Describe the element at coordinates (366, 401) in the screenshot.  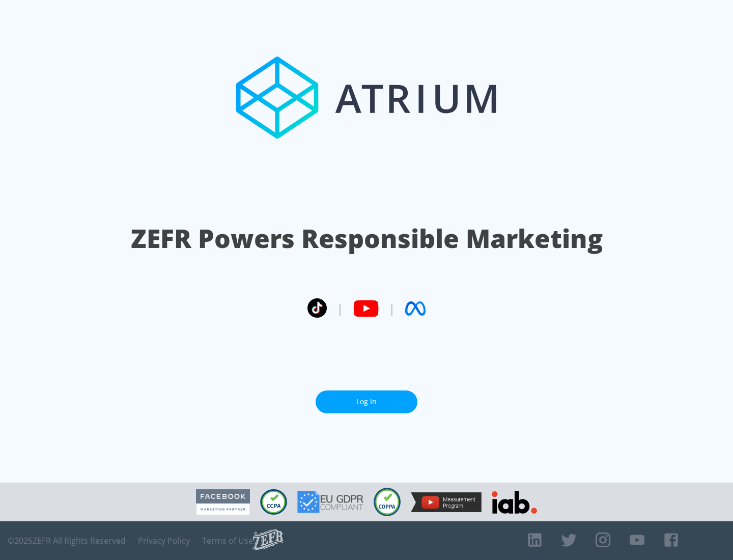
I see `a: Log In` at that location.